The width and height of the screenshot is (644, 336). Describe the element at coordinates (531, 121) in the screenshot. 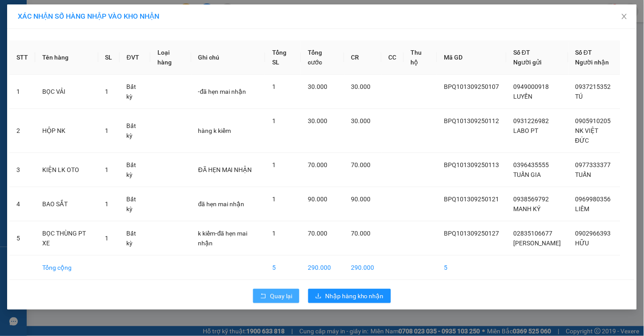

I see `span: 0931226982` at that location.